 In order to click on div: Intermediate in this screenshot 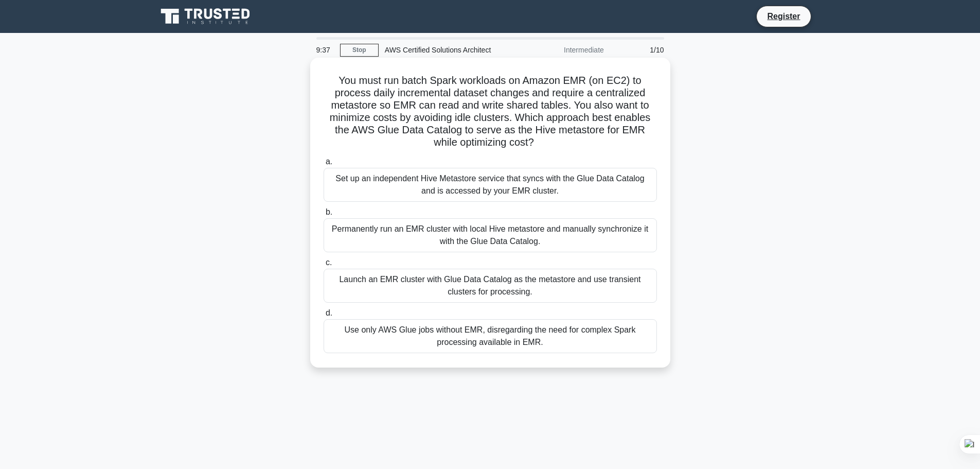, I will do `click(565, 50)`.